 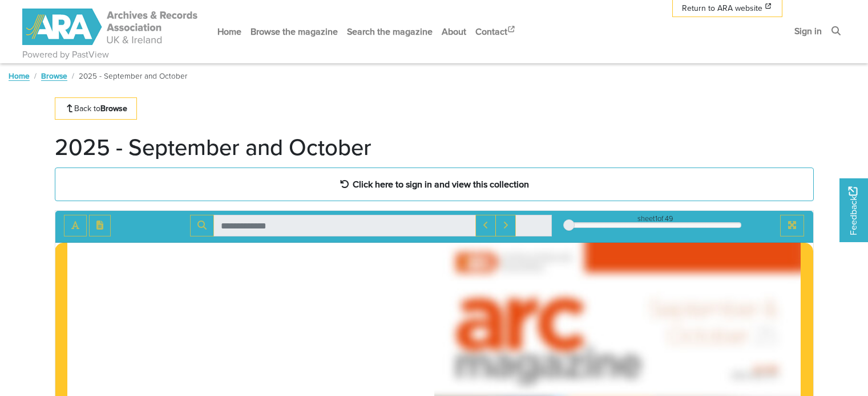 I want to click on button: Open transcription window, so click(x=100, y=226).